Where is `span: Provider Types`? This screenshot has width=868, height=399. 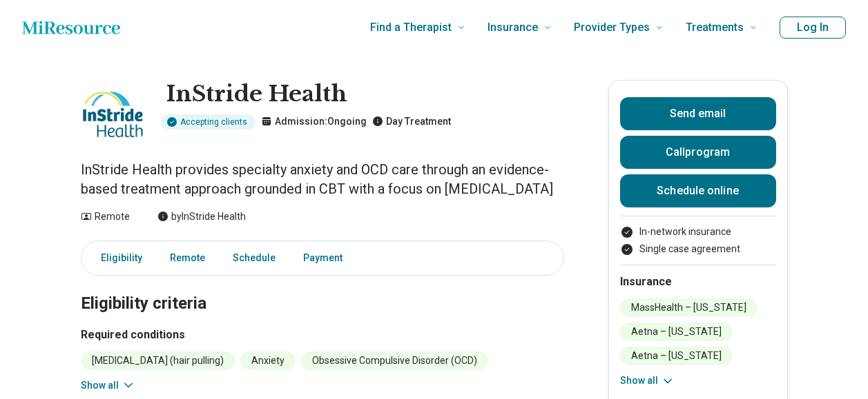
span: Provider Types is located at coordinates (612, 27).